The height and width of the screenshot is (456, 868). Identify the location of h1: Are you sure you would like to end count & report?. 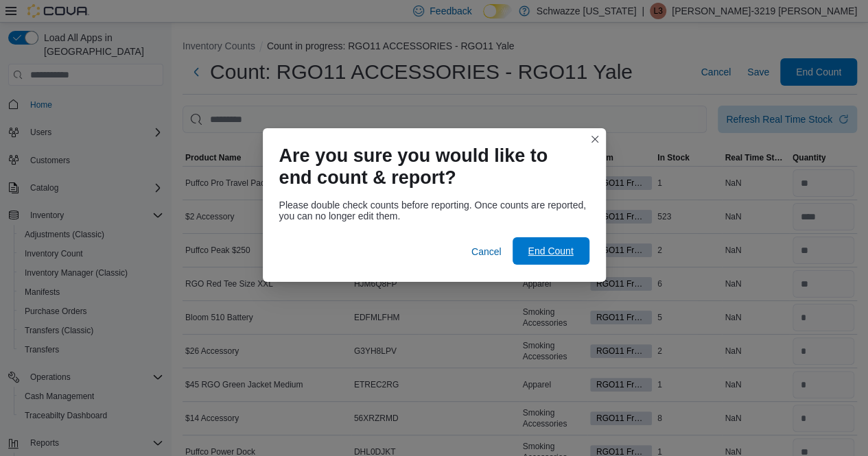
(429, 167).